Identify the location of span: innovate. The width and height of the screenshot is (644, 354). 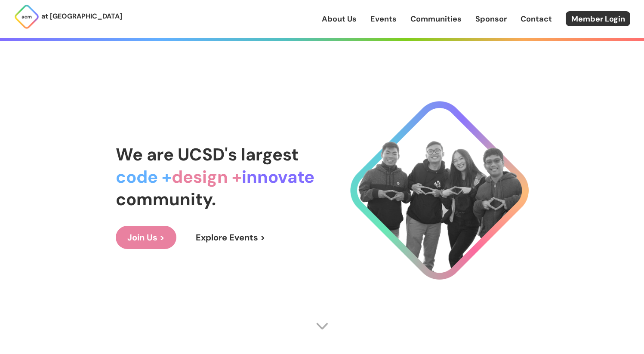
(278, 177).